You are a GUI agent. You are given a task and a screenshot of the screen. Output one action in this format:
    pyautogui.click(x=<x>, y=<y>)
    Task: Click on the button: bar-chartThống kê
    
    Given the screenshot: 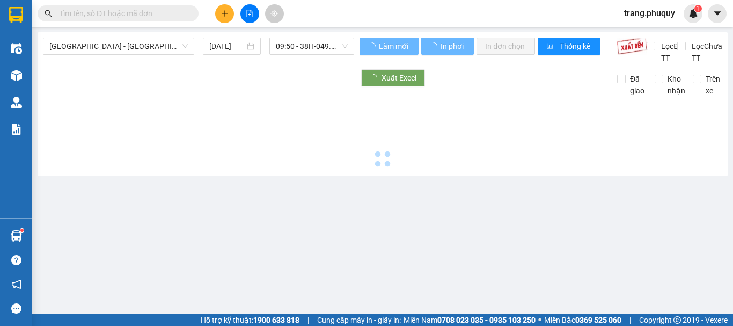 What is the action you would take?
    pyautogui.click(x=569, y=46)
    